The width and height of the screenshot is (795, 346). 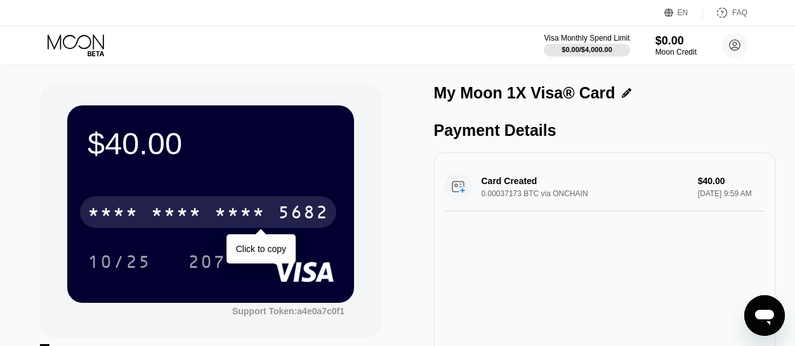 I want to click on div: Payment Details, so click(x=605, y=130).